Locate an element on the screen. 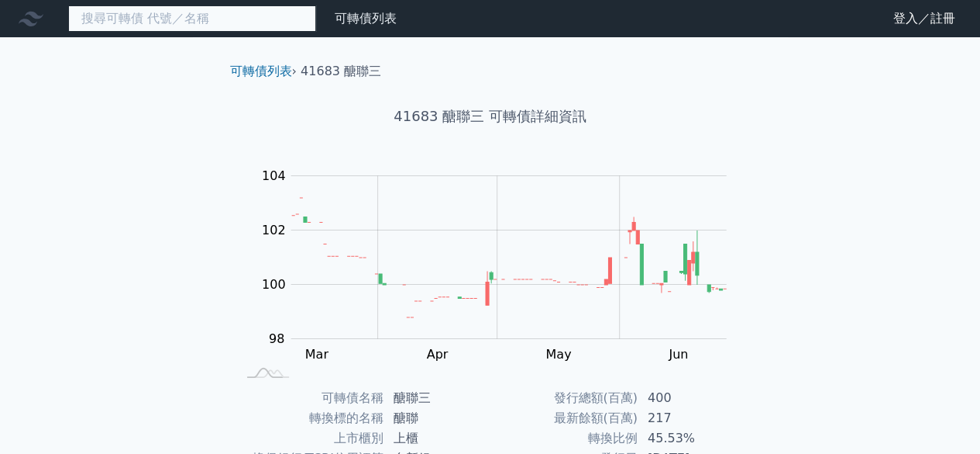 The height and width of the screenshot is (454, 980). td: 上櫃 is located at coordinates (437, 438).